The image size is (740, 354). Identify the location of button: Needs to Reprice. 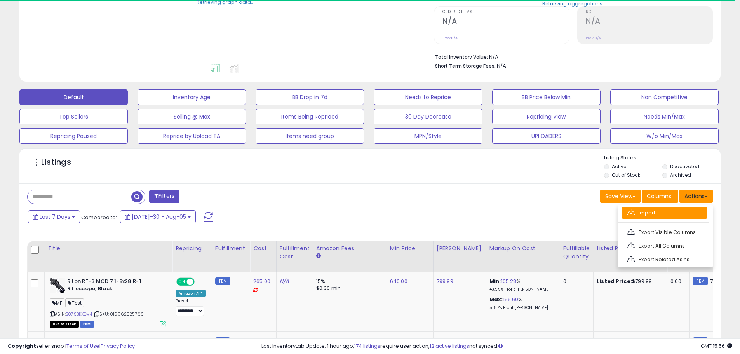
(428, 97).